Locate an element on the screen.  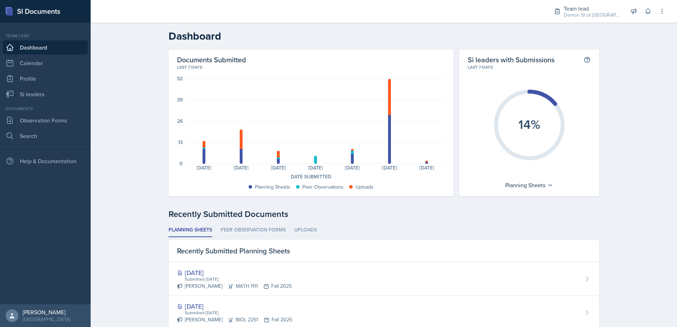
div: Uploads is located at coordinates (365, 187).